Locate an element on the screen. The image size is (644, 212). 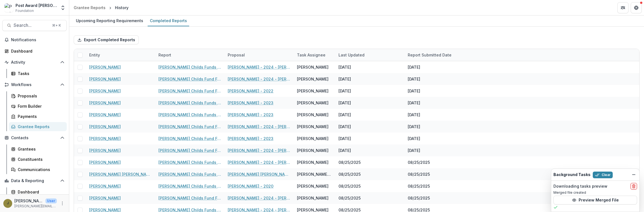
a: Constituents is located at coordinates (38, 159).